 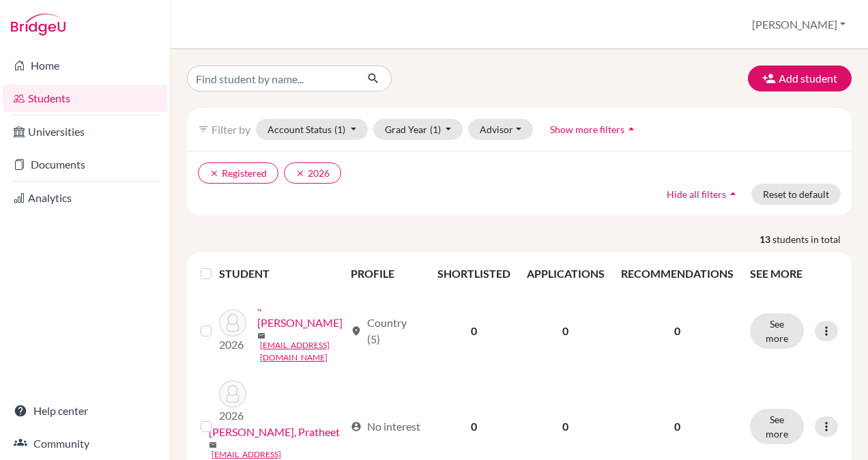 What do you see at coordinates (312, 129) in the screenshot?
I see `button: Account Status(1)` at bounding box center [312, 129].